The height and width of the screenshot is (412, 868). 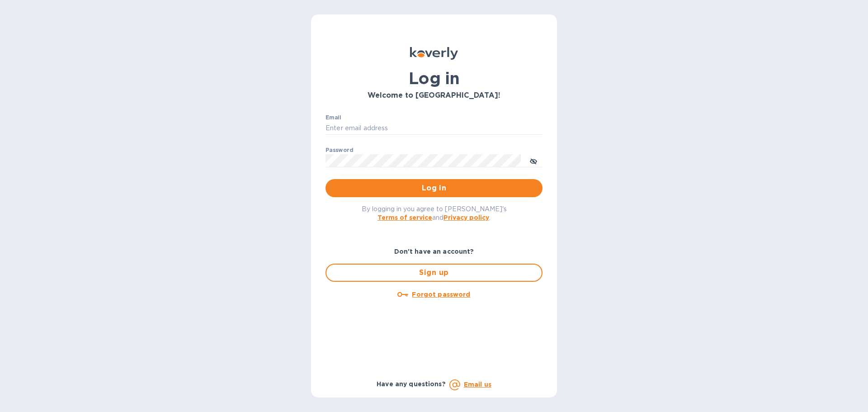 What do you see at coordinates (434, 188) in the screenshot?
I see `span: Log in` at bounding box center [434, 188].